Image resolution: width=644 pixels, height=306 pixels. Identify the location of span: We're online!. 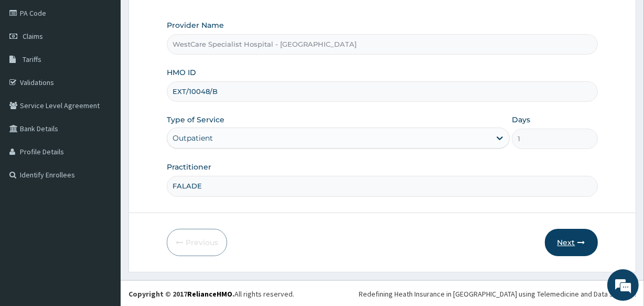
(103, 141).